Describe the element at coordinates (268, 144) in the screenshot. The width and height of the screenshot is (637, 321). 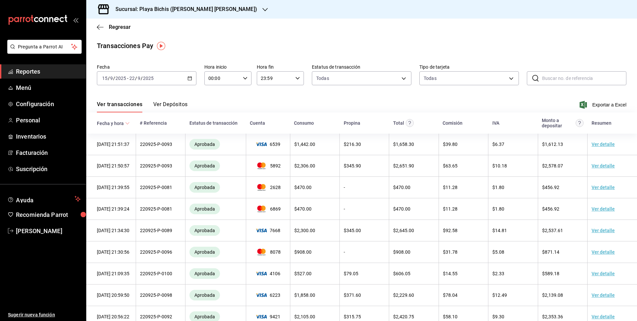
I see `span: 6539` at that location.